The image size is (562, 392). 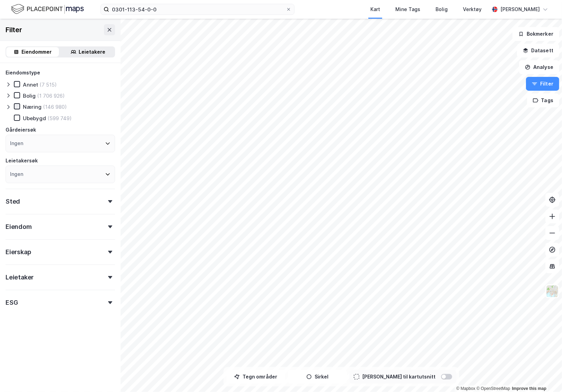 What do you see at coordinates (60, 118) in the screenshot?
I see `div: (599 749)` at bounding box center [60, 118].